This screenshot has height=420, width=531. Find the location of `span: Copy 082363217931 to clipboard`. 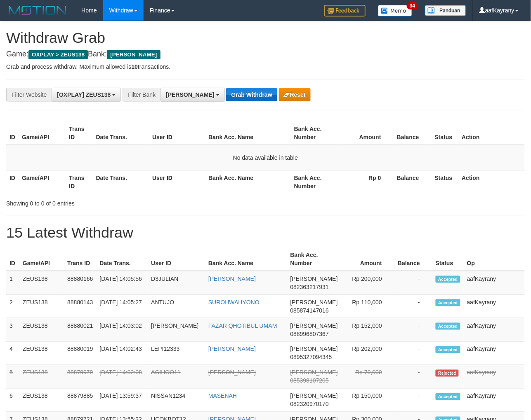

span: Copy 082363217931 to clipboard is located at coordinates (310, 287).